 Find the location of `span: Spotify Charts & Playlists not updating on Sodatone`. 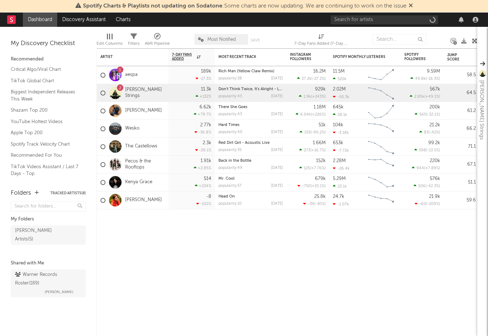

span: Spotify Charts & Playlists not updating on Sodatone is located at coordinates (153, 6).